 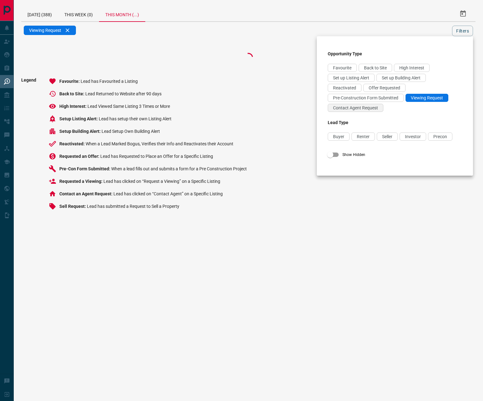 What do you see at coordinates (402, 78) in the screenshot?
I see `div: Set up Building Alert` at bounding box center [402, 78].